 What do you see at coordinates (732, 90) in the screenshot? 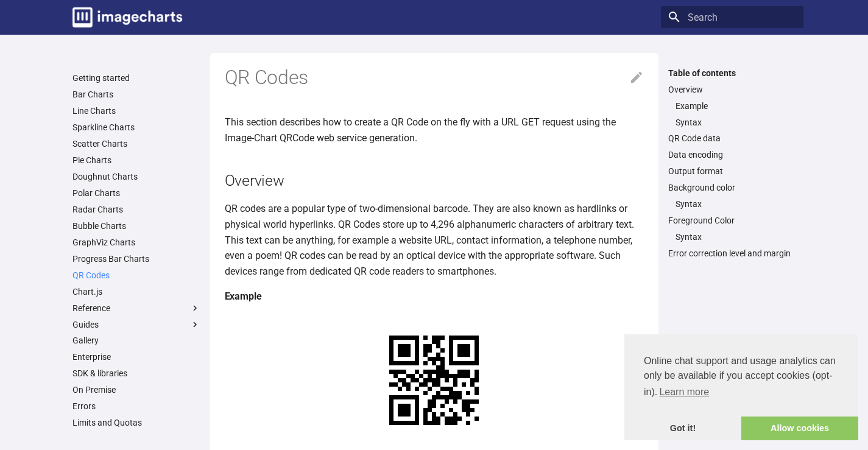
I see `a: Overview` at bounding box center [732, 90].